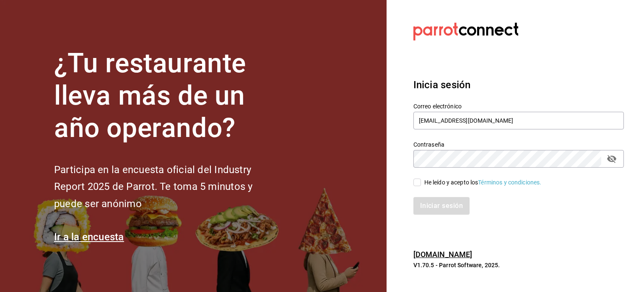 This screenshot has height=292, width=644. What do you see at coordinates (519, 120) in the screenshot?
I see `input: Ingresa tu correo electrónico` at bounding box center [519, 120].